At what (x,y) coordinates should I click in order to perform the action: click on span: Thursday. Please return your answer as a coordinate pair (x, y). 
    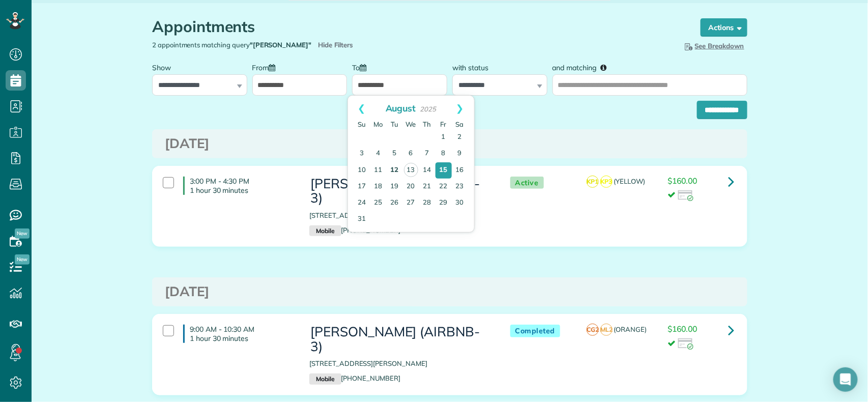
    Looking at the image, I should click on (428, 124).